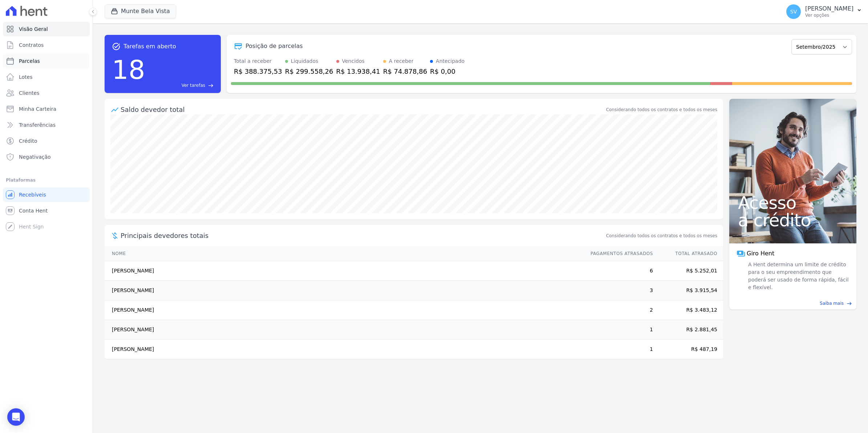  Describe the element at coordinates (258, 61) in the screenshot. I see `div: Total a receber` at that location.